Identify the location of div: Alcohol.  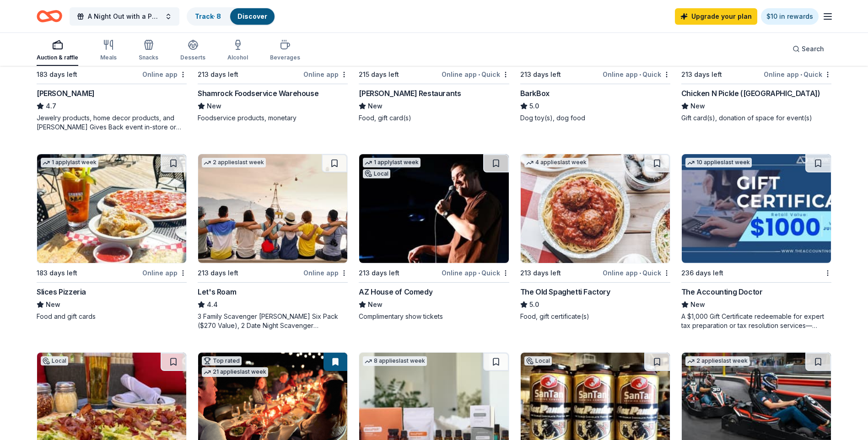
(238, 58).